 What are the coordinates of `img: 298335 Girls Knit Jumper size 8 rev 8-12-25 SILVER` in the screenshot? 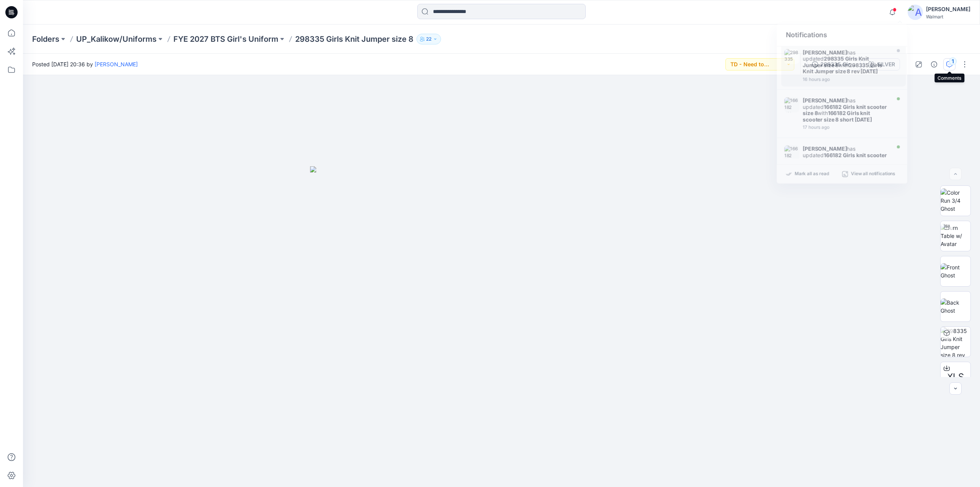 It's located at (956, 342).